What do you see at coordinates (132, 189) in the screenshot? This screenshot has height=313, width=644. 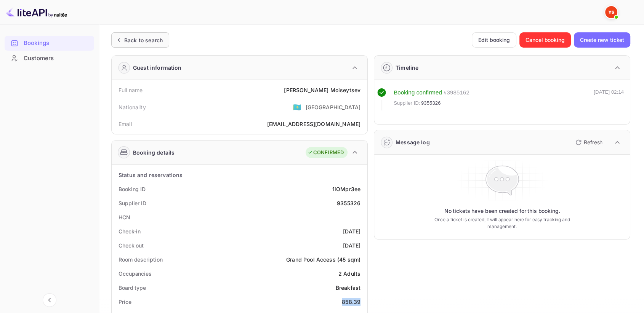 I see `div: Booking ID` at bounding box center [132, 189].